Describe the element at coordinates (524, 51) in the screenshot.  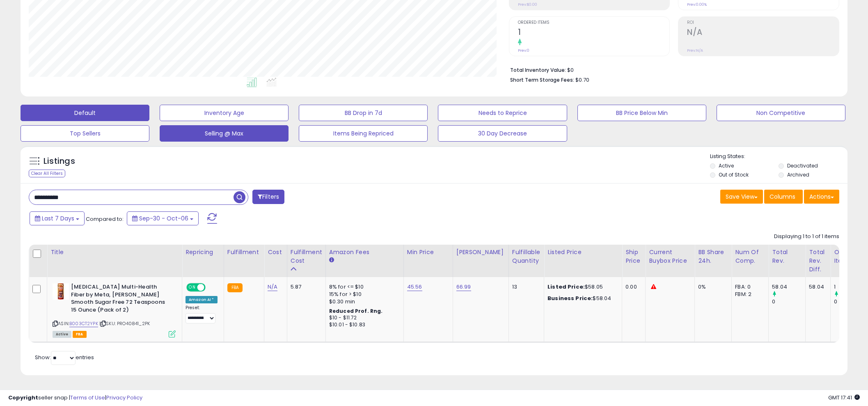
I see `small: Prev: 0` at that location.